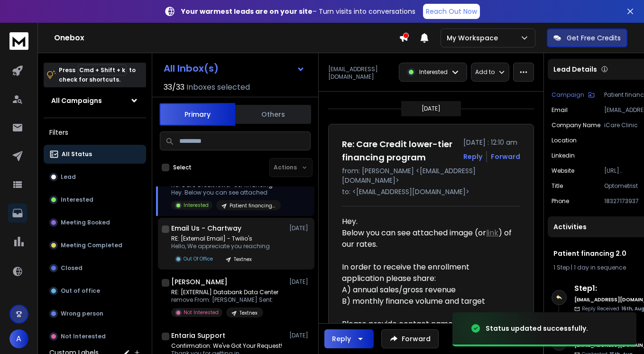 The width and height of the screenshot is (644, 354). Describe the element at coordinates (174, 87) in the screenshot. I see `span: 33 / 33` at that location.